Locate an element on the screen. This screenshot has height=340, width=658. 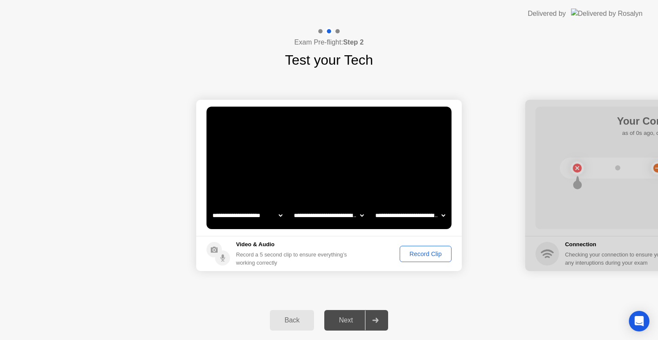
select: Available microphones is located at coordinates (410, 215).